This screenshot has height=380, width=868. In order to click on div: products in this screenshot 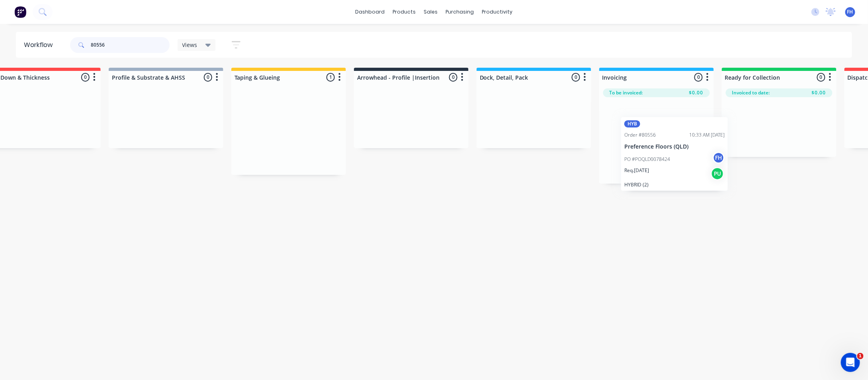, I will do `click(405, 12)`.